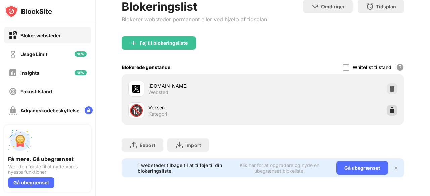  I want to click on div: Export, so click(147, 145).